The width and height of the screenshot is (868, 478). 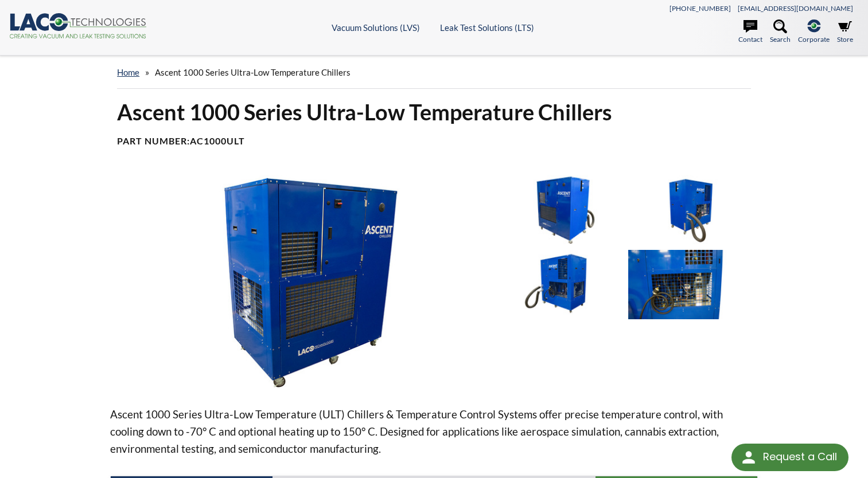 I want to click on img: Ascent Chiller 1000 Series 2, so click(x=561, y=209).